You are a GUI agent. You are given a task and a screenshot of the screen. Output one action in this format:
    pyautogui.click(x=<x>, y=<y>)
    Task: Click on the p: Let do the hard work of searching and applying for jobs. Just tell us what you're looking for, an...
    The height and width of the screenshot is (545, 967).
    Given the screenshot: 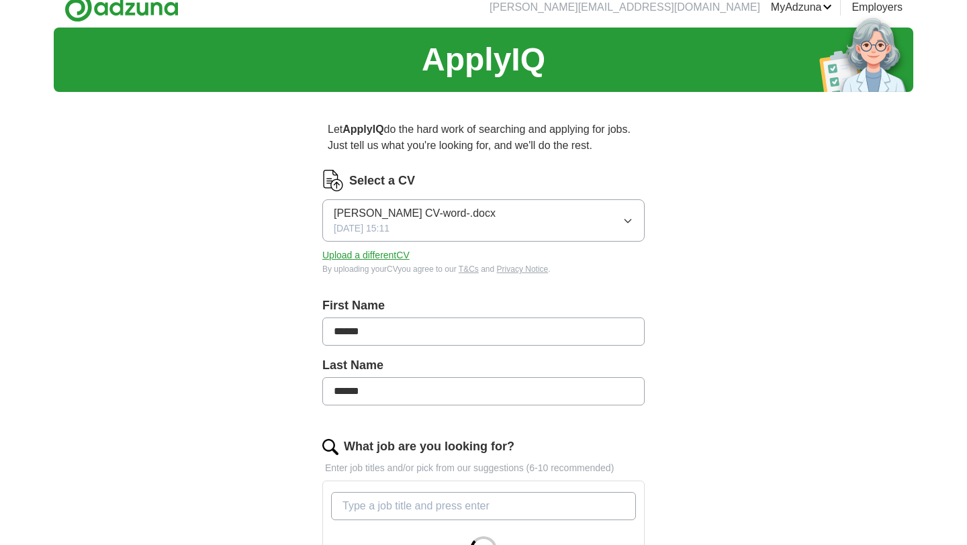 What is the action you would take?
    pyautogui.click(x=483, y=138)
    